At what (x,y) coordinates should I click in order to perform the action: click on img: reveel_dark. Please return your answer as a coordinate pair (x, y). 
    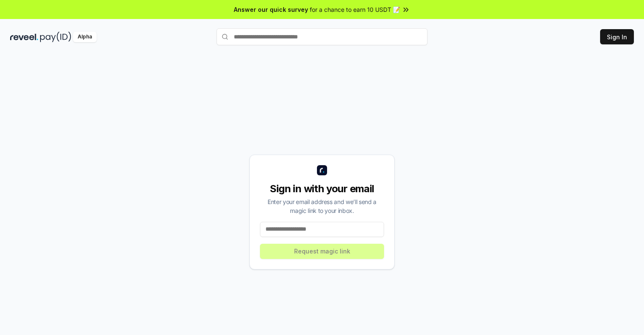
    Looking at the image, I should click on (24, 37).